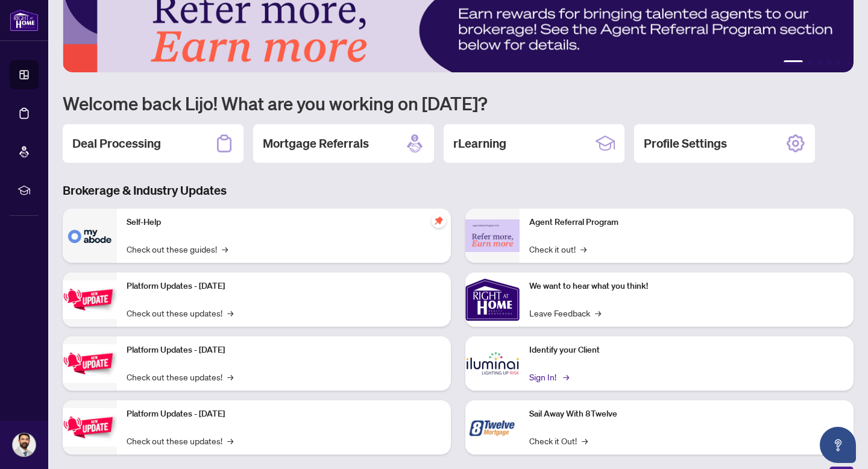 The height and width of the screenshot is (469, 868). What do you see at coordinates (89, 235) in the screenshot?
I see `img: Self-Help` at bounding box center [89, 235].